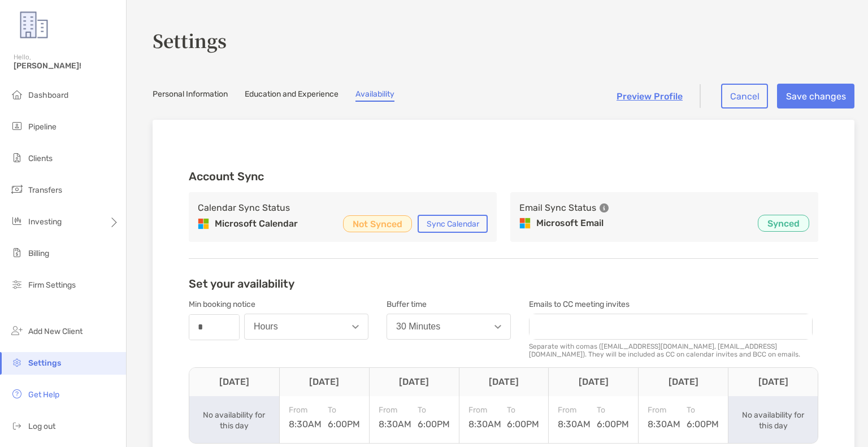 The width and height of the screenshot is (868, 447). Describe the element at coordinates (17, 252) in the screenshot. I see `img: billing icon` at that location.